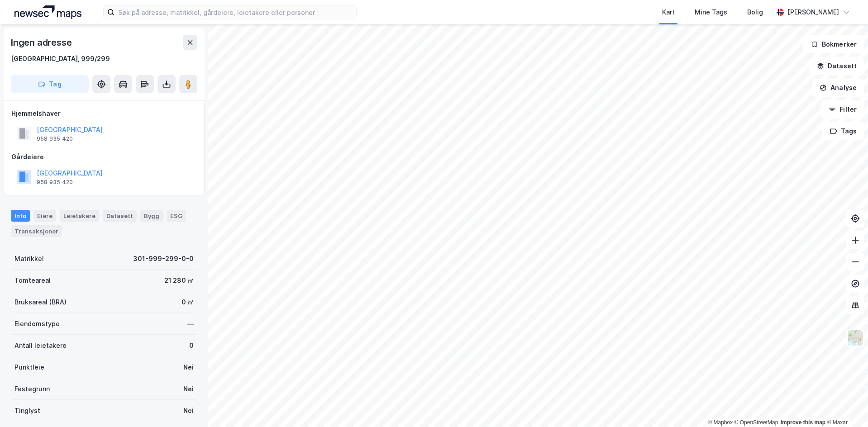 The width and height of the screenshot is (868, 427). Describe the element at coordinates (834, 44) in the screenshot. I see `button: Bokmerker` at that location.